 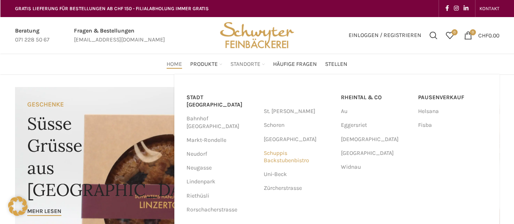 What do you see at coordinates (298, 174) in the screenshot?
I see `a: Uni-Beck` at bounding box center [298, 174].